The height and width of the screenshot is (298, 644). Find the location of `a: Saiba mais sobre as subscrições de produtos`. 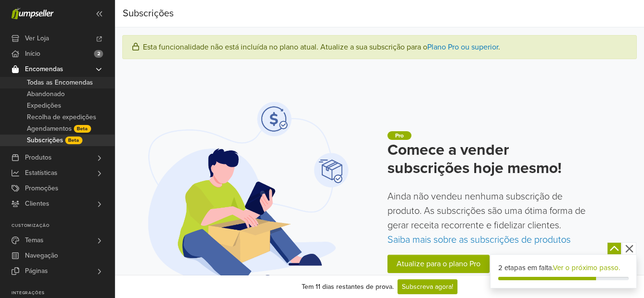

a: Saiba mais sobre as subscrições de produtos is located at coordinates (479, 239).